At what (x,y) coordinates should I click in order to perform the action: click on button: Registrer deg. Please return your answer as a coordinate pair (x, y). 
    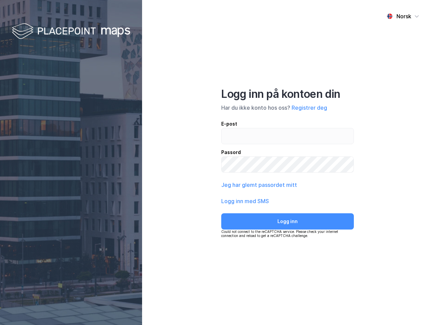
    Looking at the image, I should click on (309, 108).